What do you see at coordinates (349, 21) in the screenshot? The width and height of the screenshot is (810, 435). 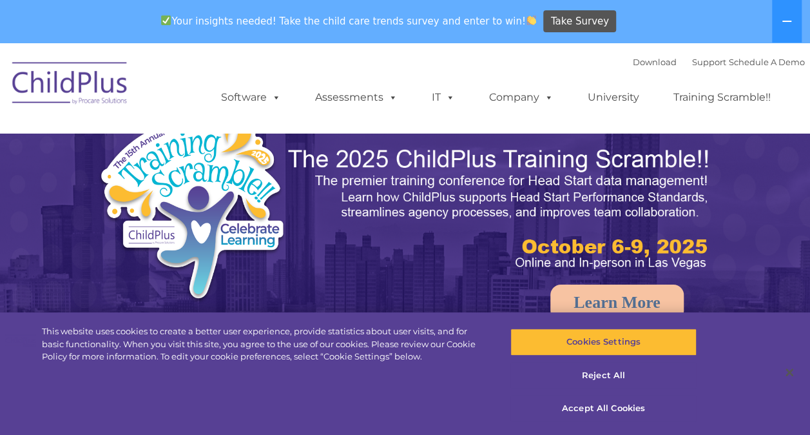 I see `span: Your insights needed! Take the child care trends survey and enter to win!` at bounding box center [349, 21].